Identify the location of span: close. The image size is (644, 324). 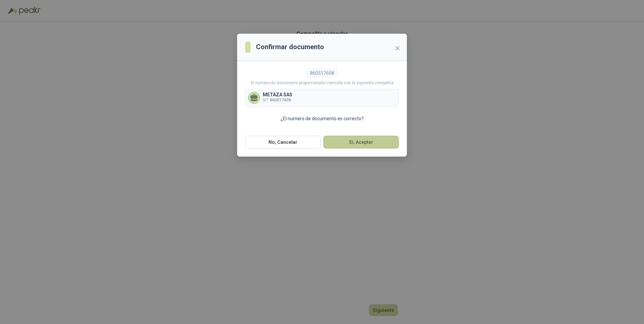
(397, 48).